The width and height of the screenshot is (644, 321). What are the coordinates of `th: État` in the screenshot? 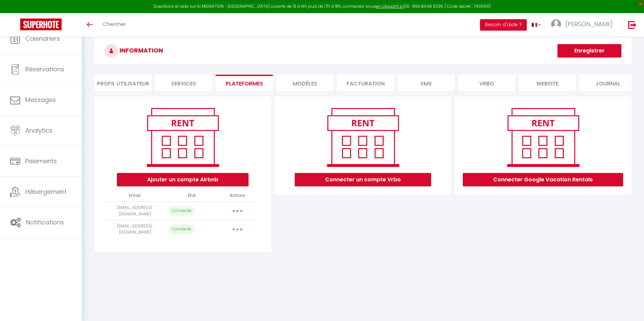 It's located at (192, 196).